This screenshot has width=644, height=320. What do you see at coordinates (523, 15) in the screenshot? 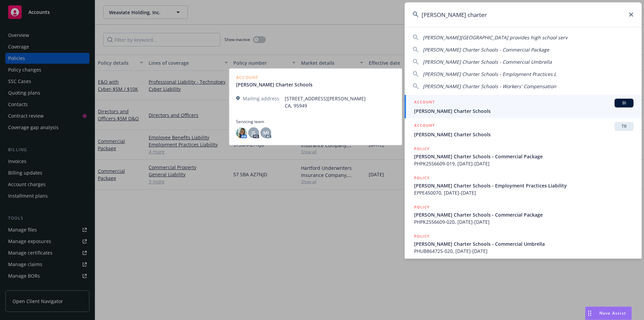
I see `input: Search...` at bounding box center [523, 15].